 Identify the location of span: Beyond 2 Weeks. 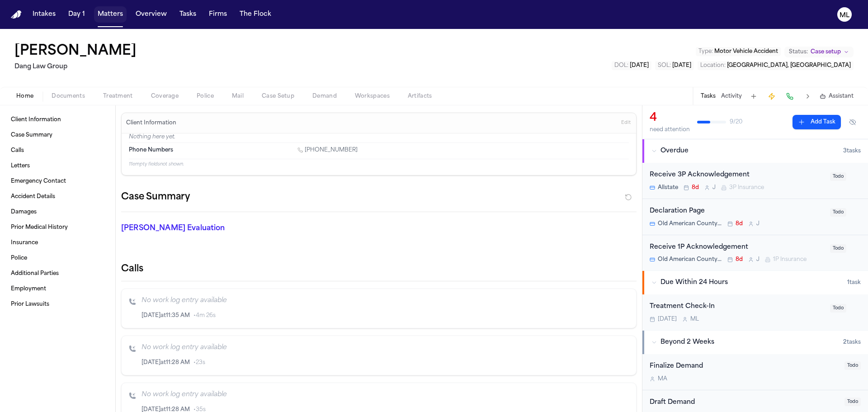
(687, 342).